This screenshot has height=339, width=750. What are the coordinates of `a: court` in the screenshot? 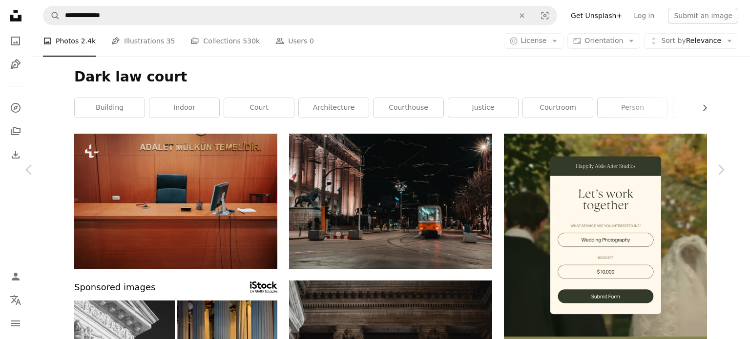 It's located at (259, 108).